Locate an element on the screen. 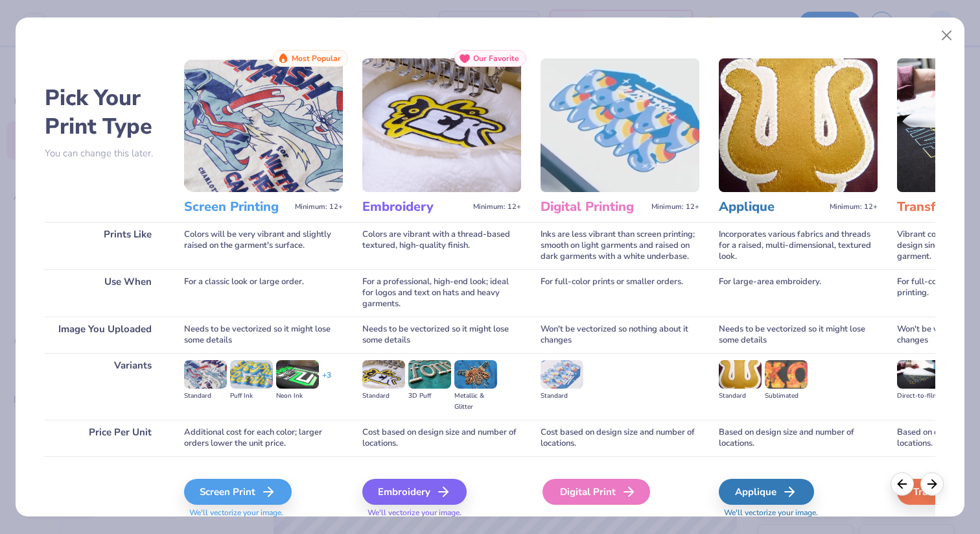 This screenshot has width=980, height=534. div: Applique is located at coordinates (766, 492).